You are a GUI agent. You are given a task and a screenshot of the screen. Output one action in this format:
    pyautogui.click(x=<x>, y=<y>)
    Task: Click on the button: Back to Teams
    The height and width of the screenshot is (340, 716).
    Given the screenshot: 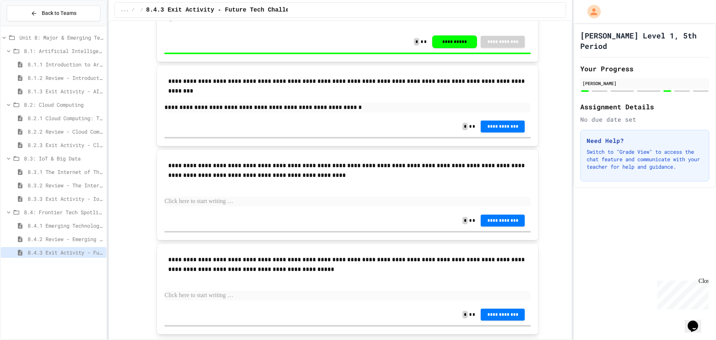 What is the action you would take?
    pyautogui.click(x=53, y=13)
    